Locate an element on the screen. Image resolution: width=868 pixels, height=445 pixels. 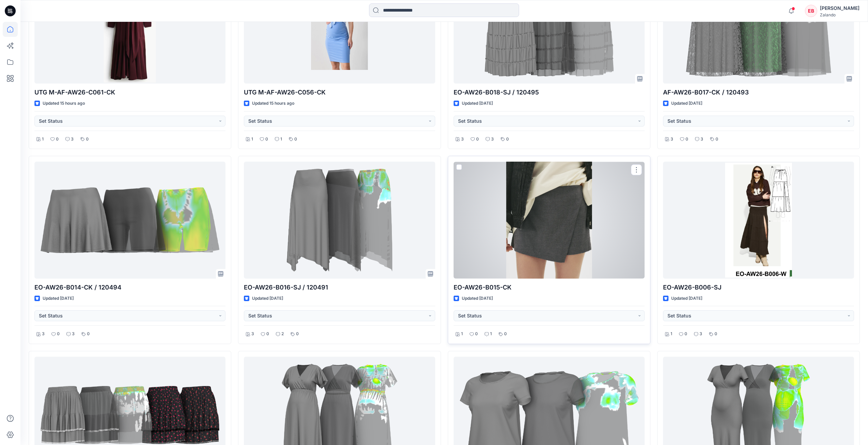
p: AF-AW26-B017-CK / 120493 is located at coordinates (759, 93).